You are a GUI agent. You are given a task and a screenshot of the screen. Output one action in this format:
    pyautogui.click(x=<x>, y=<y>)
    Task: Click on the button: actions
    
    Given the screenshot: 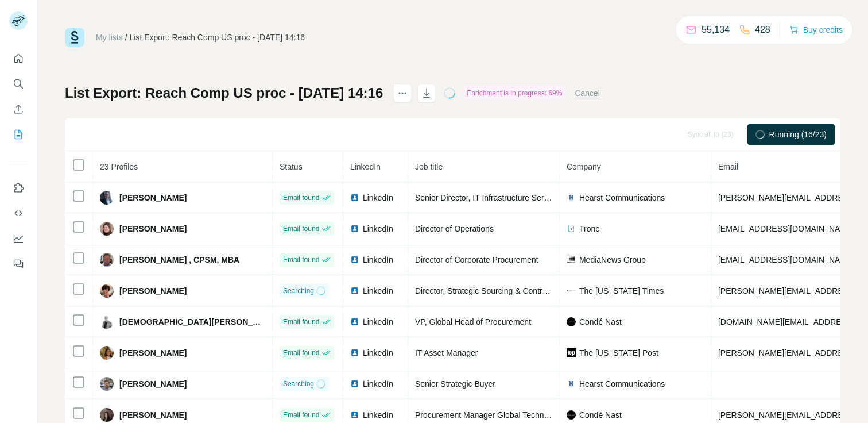 What is the action you would take?
    pyautogui.click(x=403, y=93)
    